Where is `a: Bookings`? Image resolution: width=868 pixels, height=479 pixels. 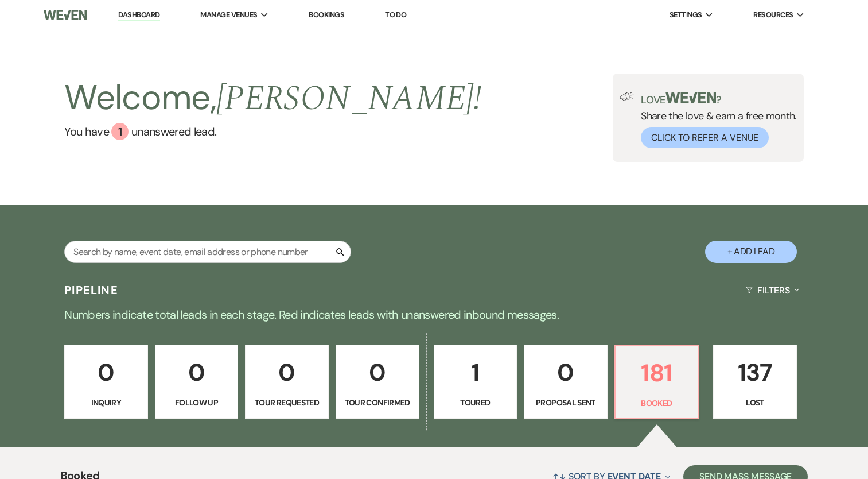
a: Bookings is located at coordinates (327, 14).